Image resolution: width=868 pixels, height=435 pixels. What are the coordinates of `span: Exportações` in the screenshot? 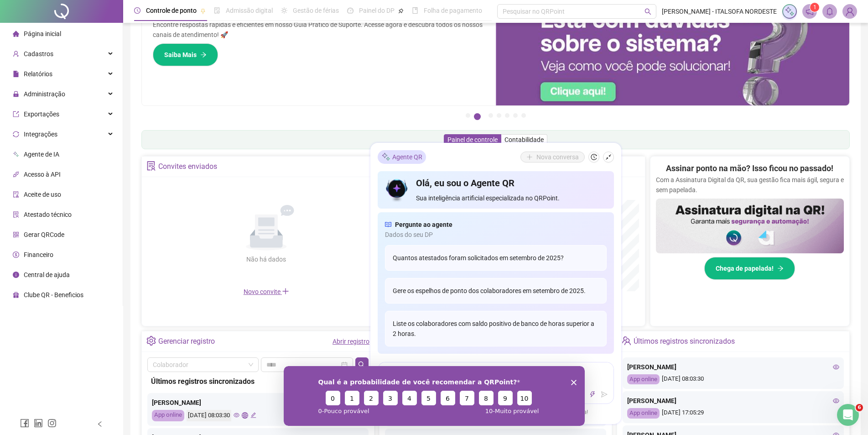 It's located at (41, 114).